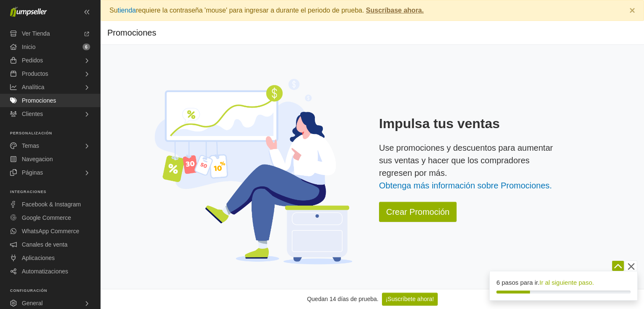  I want to click on span: Facebook & Instagram, so click(51, 205).